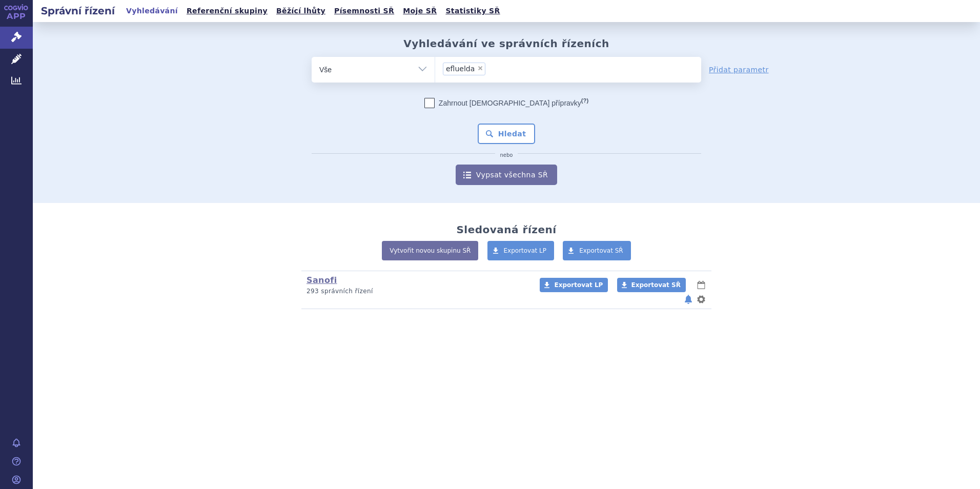  What do you see at coordinates (701, 285) in the screenshot?
I see `button: lhůty` at bounding box center [701, 285].